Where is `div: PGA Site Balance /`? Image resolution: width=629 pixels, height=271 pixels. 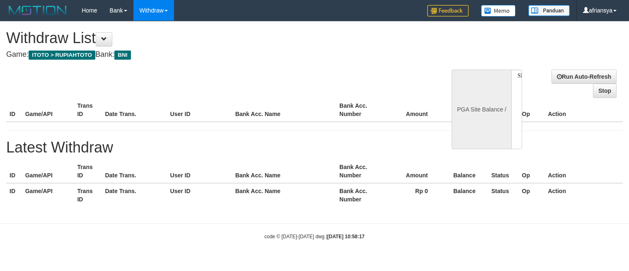
div: PGA Site Balance / is located at coordinates (481, 109).